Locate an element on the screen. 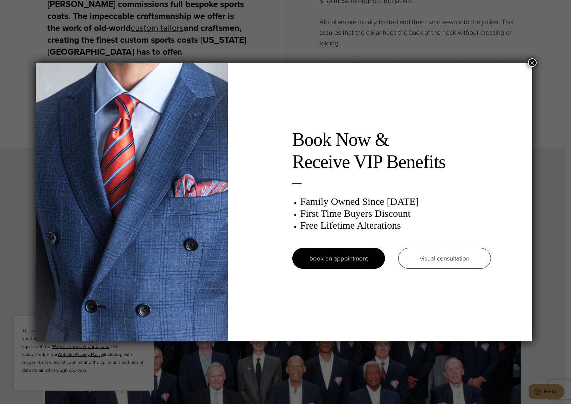  button: Close is located at coordinates (533, 63).